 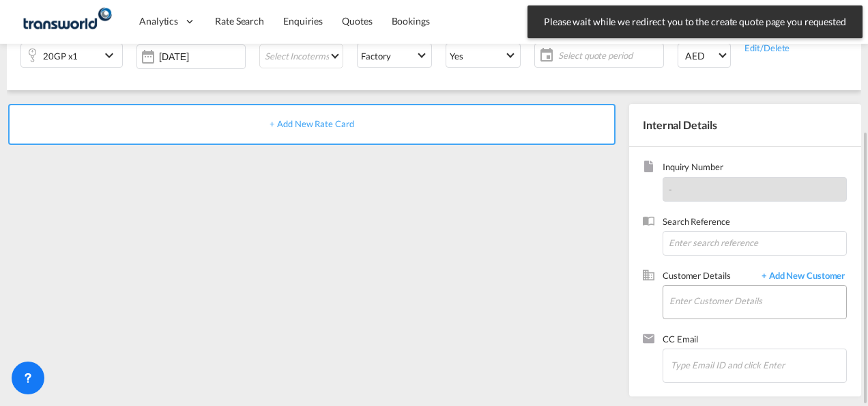 I want to click on span: Select quote period, so click(x=609, y=55).